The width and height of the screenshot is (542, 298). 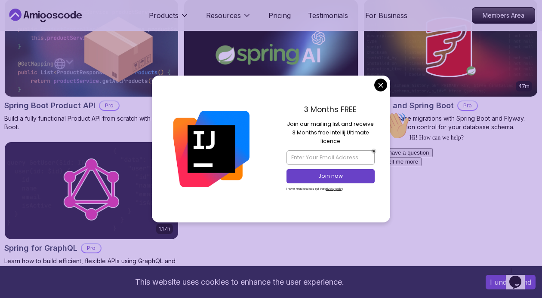 What do you see at coordinates (91, 191) in the screenshot?
I see `img: Spring for GraphQL card` at bounding box center [91, 191].